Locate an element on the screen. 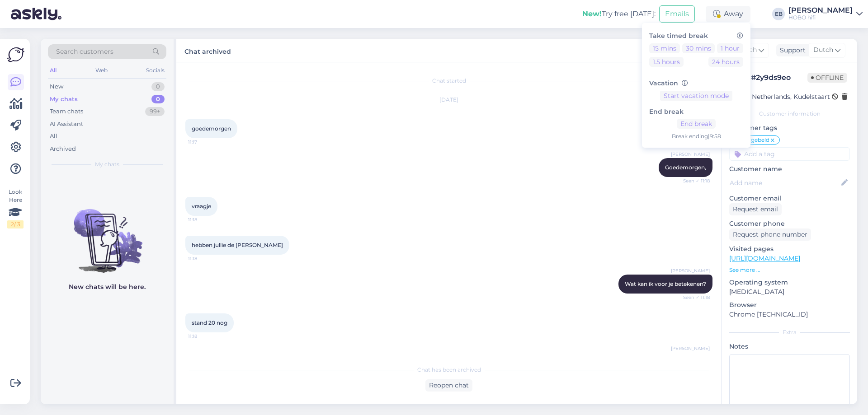  div: Chat started is located at coordinates (449, 81).